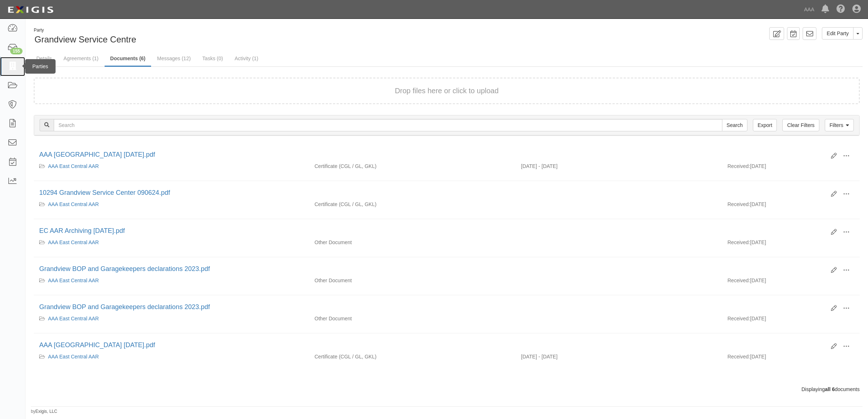 The image size is (868, 419). What do you see at coordinates (840, 9) in the screenshot?
I see `i: Help Center - Complianz` at bounding box center [840, 9].